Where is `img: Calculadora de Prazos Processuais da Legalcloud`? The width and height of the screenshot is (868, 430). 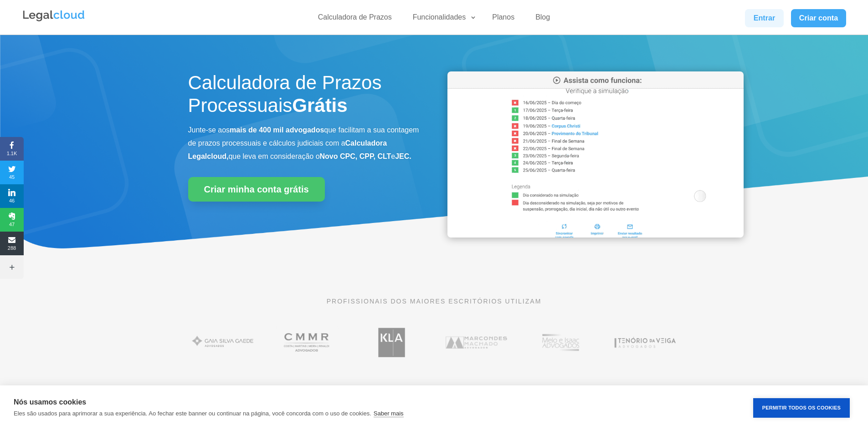 img: Calculadora de Prazos Processuais da Legalcloud is located at coordinates (596, 154).